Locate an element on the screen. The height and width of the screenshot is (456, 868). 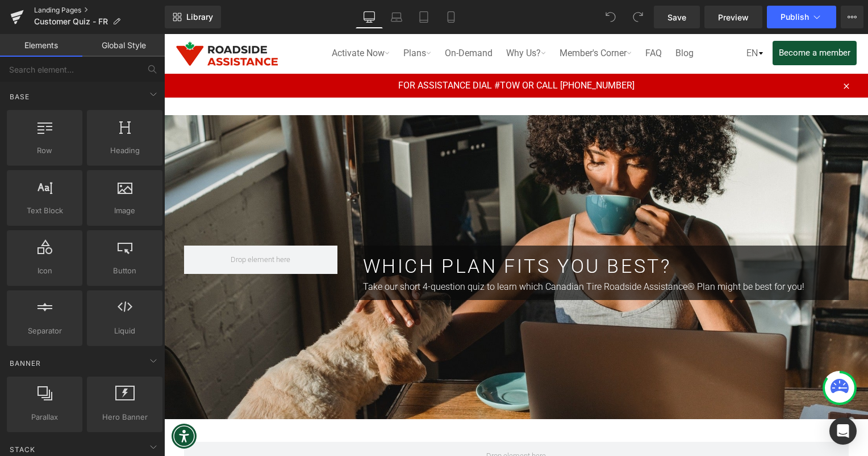
span: Image is located at coordinates (124, 211).